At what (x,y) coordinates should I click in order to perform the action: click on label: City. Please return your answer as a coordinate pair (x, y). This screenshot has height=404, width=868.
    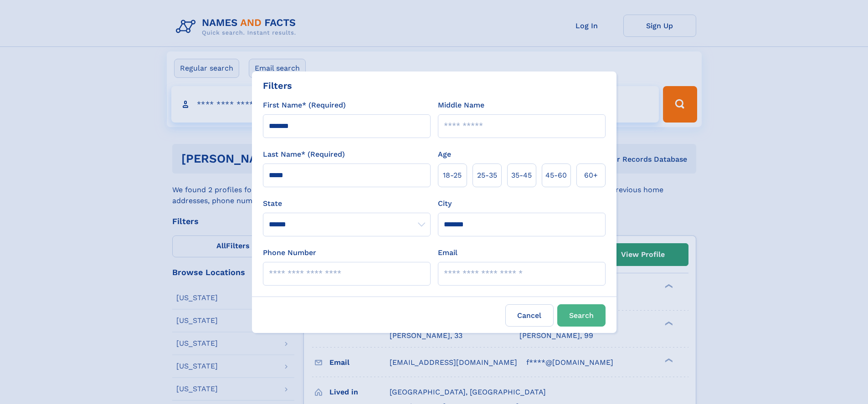
    Looking at the image, I should click on (445, 204).